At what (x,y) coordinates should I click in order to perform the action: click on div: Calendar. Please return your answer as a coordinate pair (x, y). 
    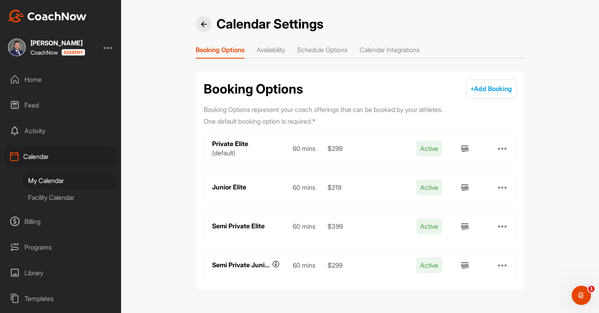
    Looking at the image, I should click on (61, 156).